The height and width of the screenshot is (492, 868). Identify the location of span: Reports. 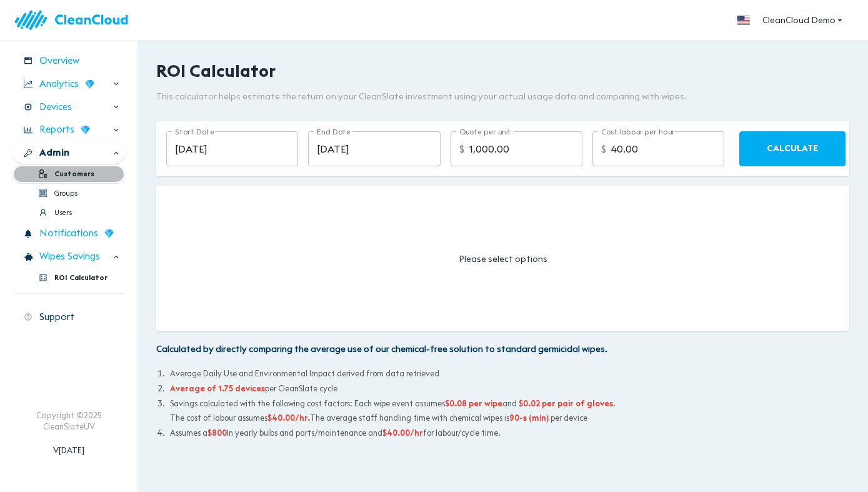
(57, 130).